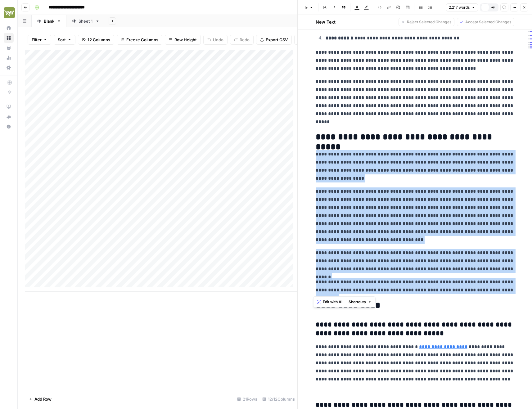  What do you see at coordinates (183, 40) in the screenshot?
I see `button: Row Height` at bounding box center [183, 40].